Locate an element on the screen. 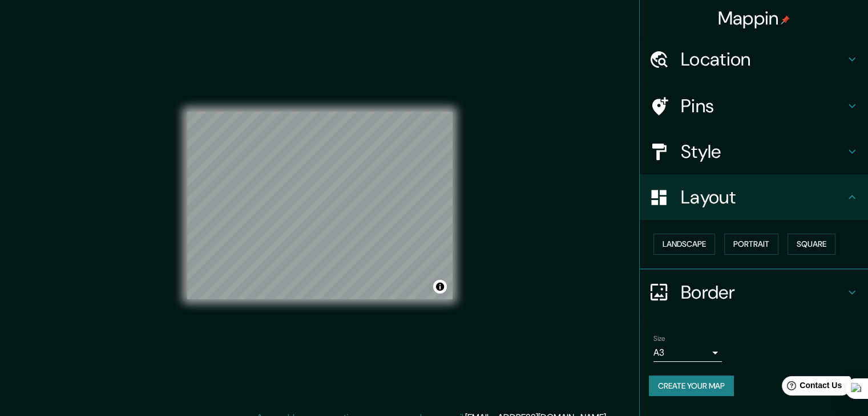  h4: Pins is located at coordinates (763, 106).